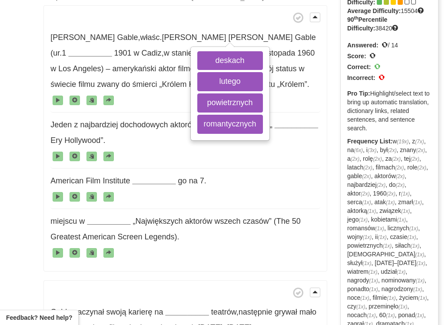 The image size is (445, 325). Describe the element at coordinates (99, 125) in the screenshot. I see `span: najbardziej` at that location.